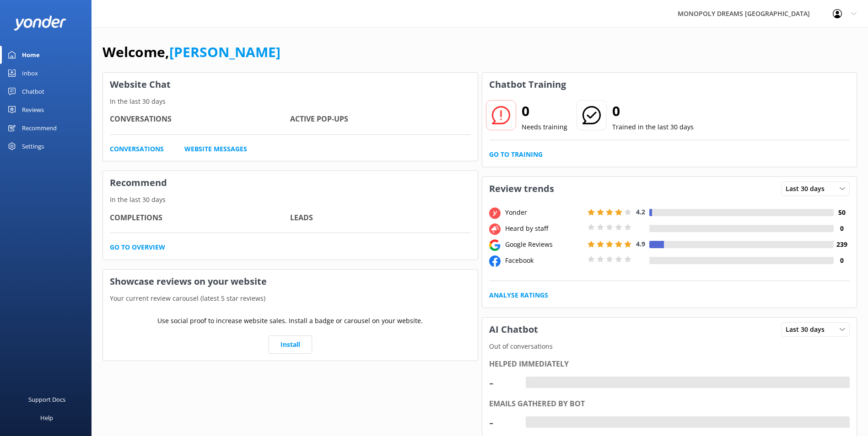  I want to click on a: Website Messages, so click(215, 149).